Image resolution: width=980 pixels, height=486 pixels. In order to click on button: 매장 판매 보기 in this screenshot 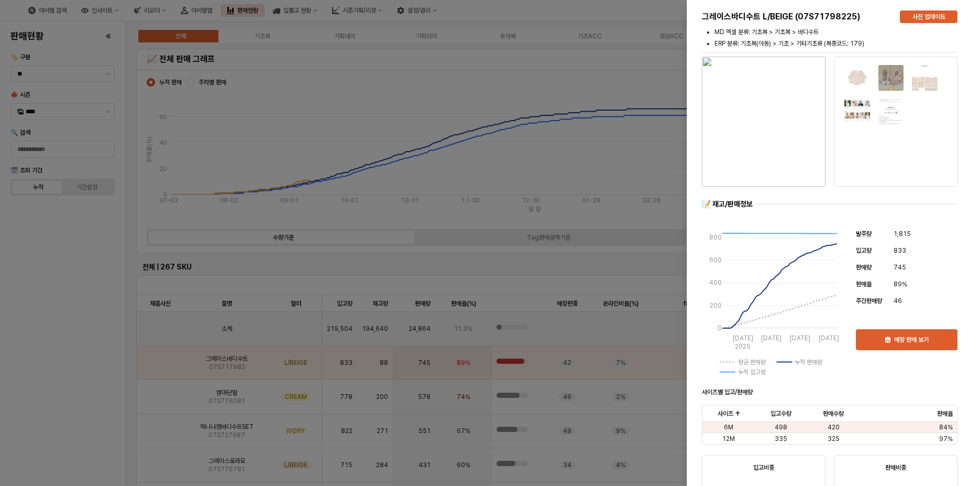, I will do `click(907, 340)`.